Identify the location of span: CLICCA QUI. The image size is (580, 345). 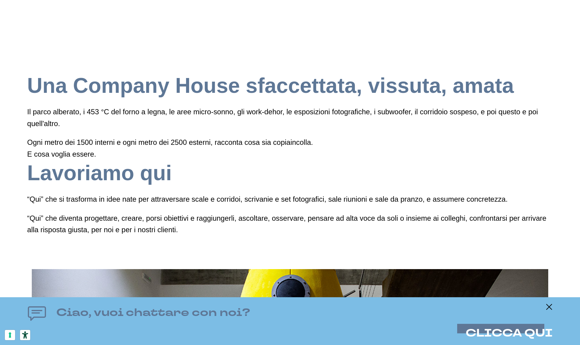
(509, 334).